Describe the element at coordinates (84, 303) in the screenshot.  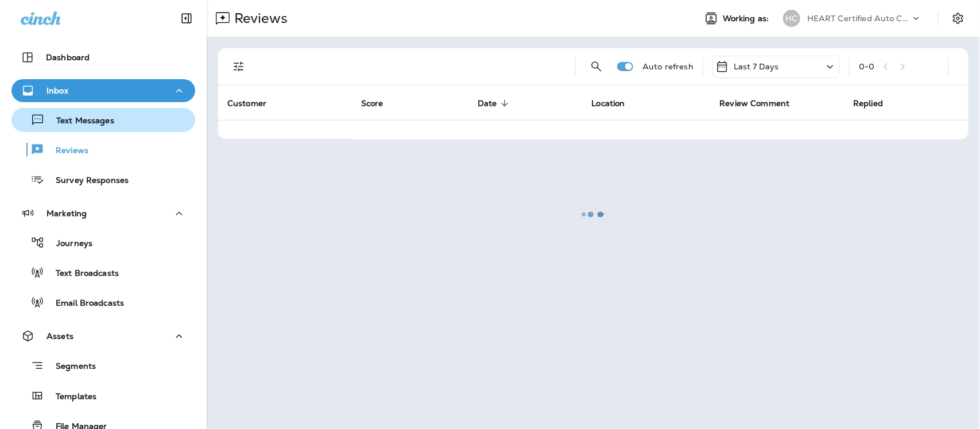
I see `p: Email Broadcasts` at that location.